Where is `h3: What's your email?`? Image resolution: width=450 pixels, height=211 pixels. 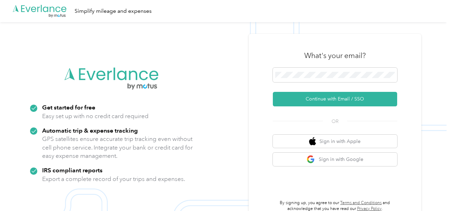
h3: What's your email? is located at coordinates (335, 56).